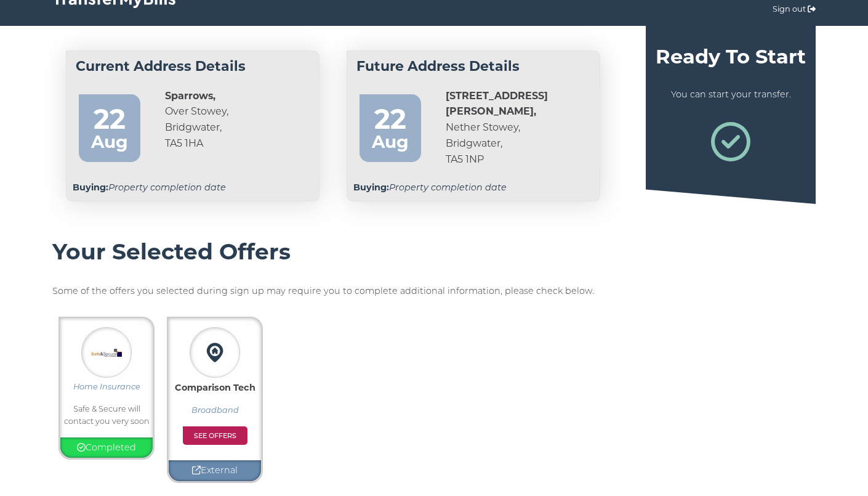 This screenshot has width=868, height=496. What do you see at coordinates (215, 353) in the screenshot?
I see `img: Comparison Tech logo` at bounding box center [215, 353].